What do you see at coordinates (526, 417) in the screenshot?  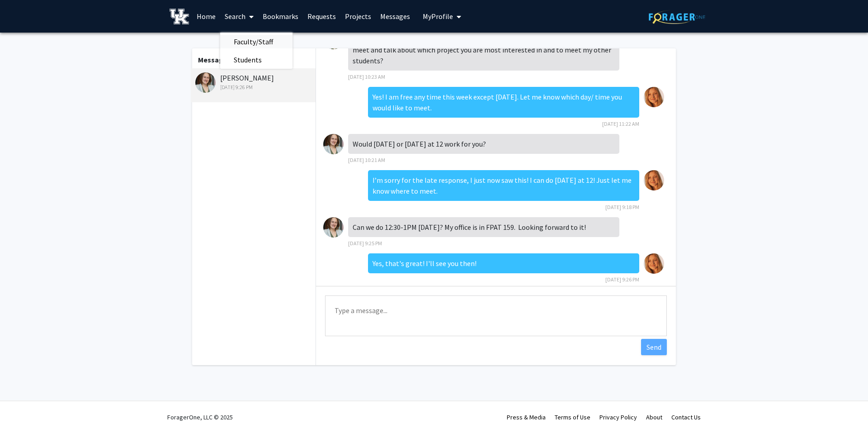 I see `a: Press & Media` at bounding box center [526, 417].